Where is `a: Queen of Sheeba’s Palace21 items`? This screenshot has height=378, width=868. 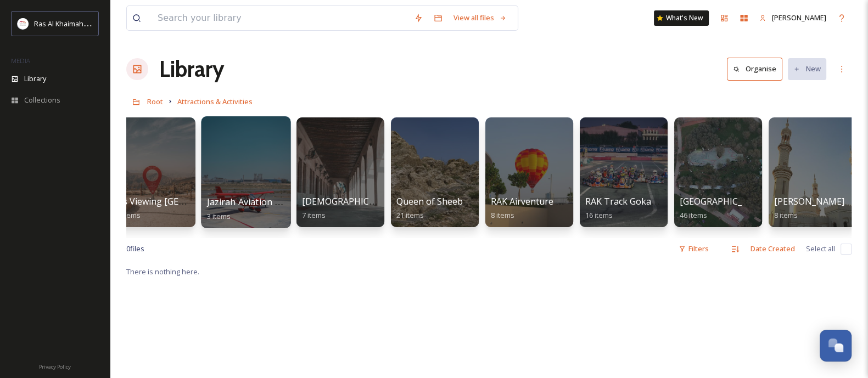
a: Queen of Sheeba’s Palace21 items is located at coordinates (449, 208).